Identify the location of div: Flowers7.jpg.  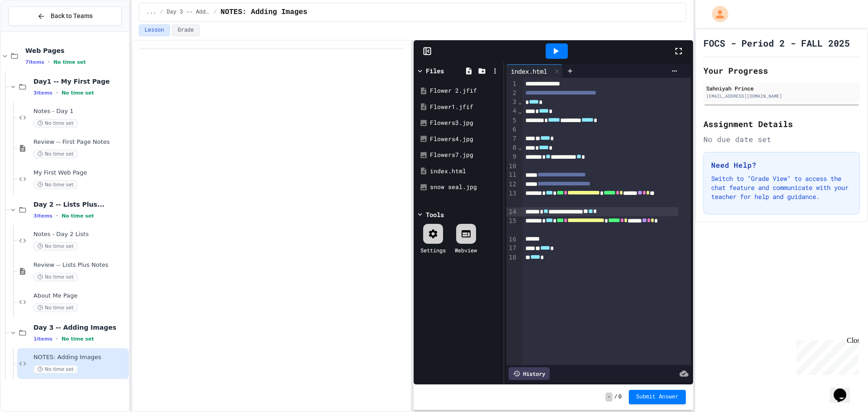
(465, 155).